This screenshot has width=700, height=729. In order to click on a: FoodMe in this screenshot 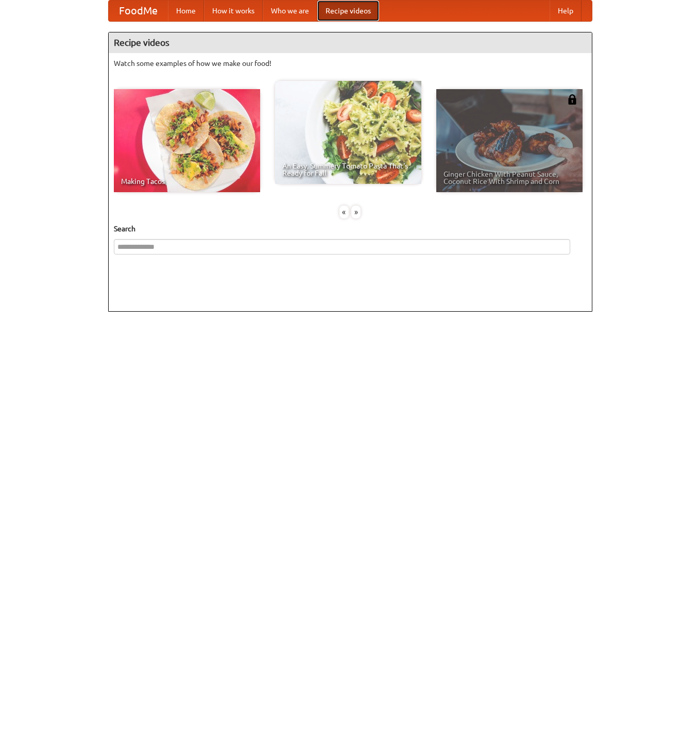, I will do `click(138, 11)`.